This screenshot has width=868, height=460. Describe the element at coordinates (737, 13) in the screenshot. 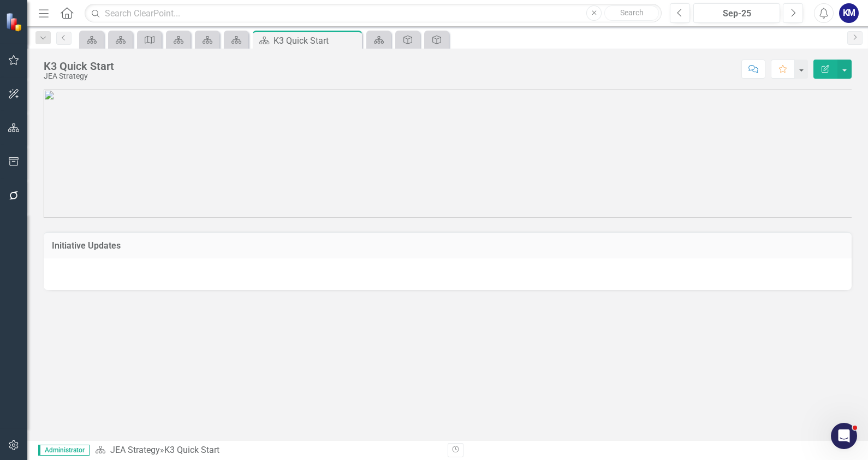

I see `div: Sep-25` at that location.